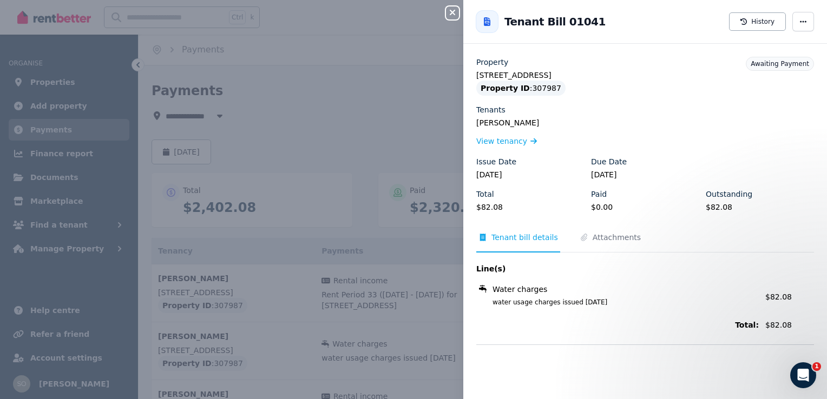  Describe the element at coordinates (524, 238) in the screenshot. I see `span: Tenant bill details` at that location.